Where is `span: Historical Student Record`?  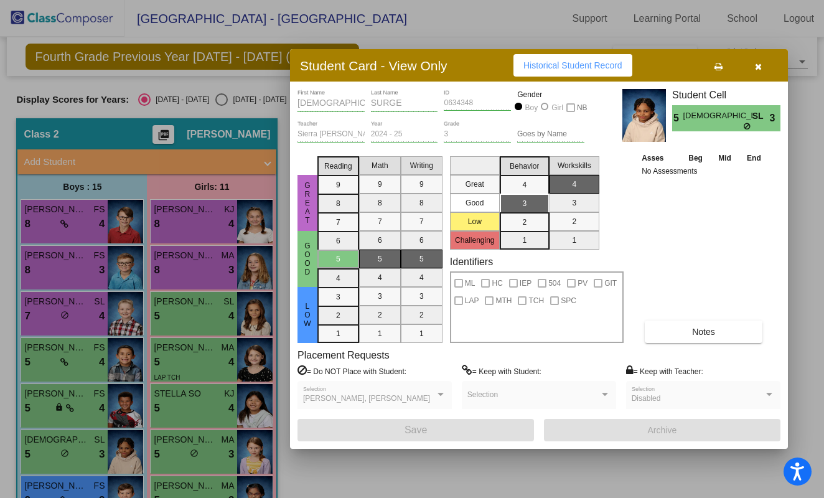
span: Historical Student Record is located at coordinates (573, 65).